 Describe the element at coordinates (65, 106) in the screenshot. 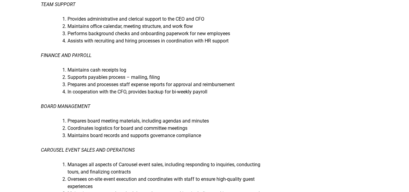

I see `em: BOARD MANAGEMENT` at that location.